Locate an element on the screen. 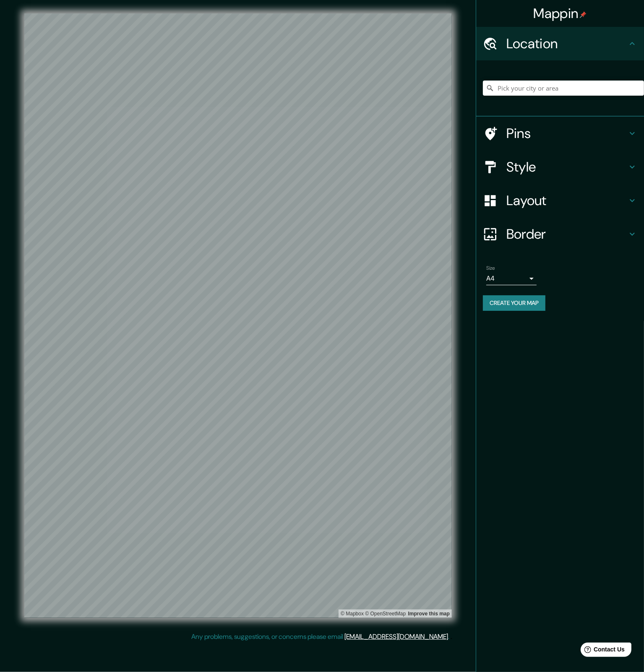  div: Pins is located at coordinates (561, 133).